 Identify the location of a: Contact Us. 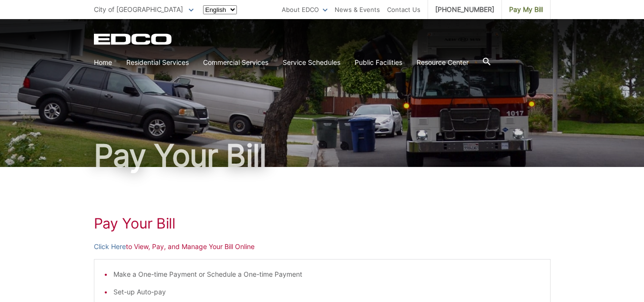
(404, 10).